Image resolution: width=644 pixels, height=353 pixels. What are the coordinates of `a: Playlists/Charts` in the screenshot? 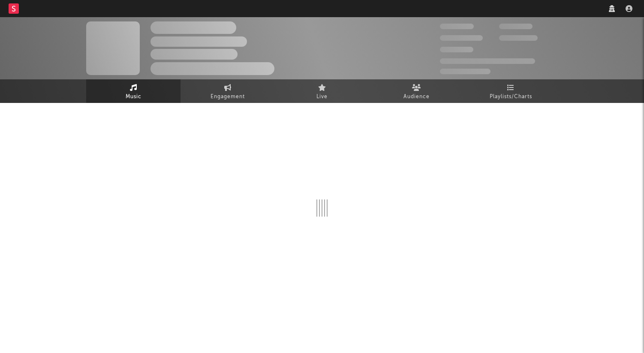 It's located at (511, 91).